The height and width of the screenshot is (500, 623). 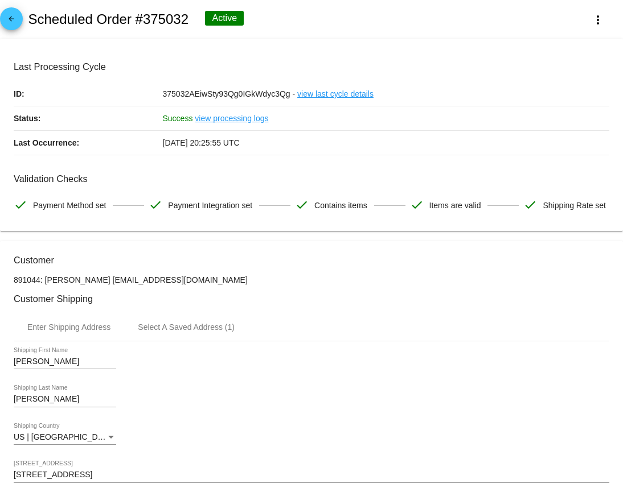 What do you see at coordinates (311, 67) in the screenshot?
I see `h3: Last Processing Cycle` at bounding box center [311, 67].